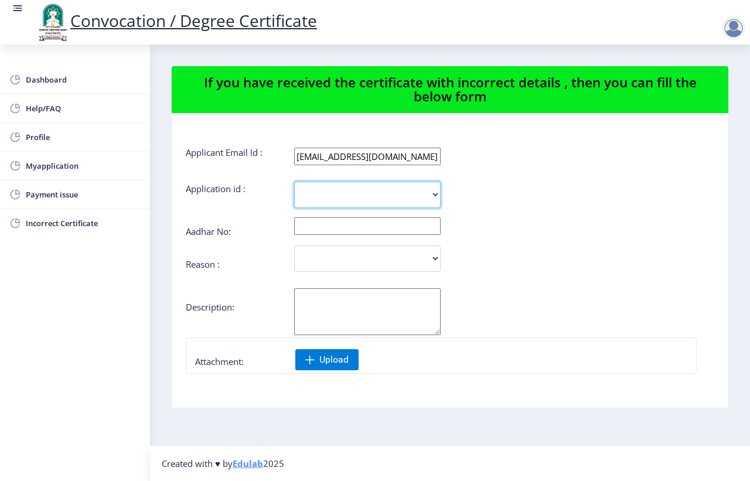  What do you see at coordinates (176, 21) in the screenshot?
I see `a: Convocation / Degree Certificate` at bounding box center [176, 21].